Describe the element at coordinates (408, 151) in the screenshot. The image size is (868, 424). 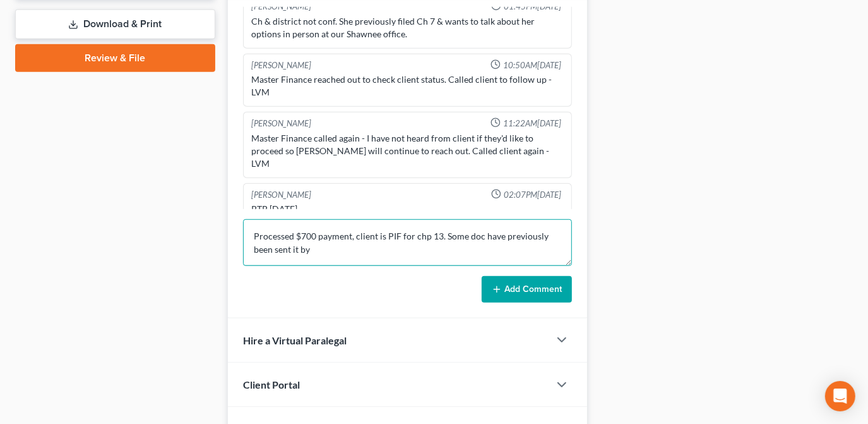
I see `div: Master Finance called again - I have not heard from client if they'd like to proceed so [PERSON_N...` at that location.